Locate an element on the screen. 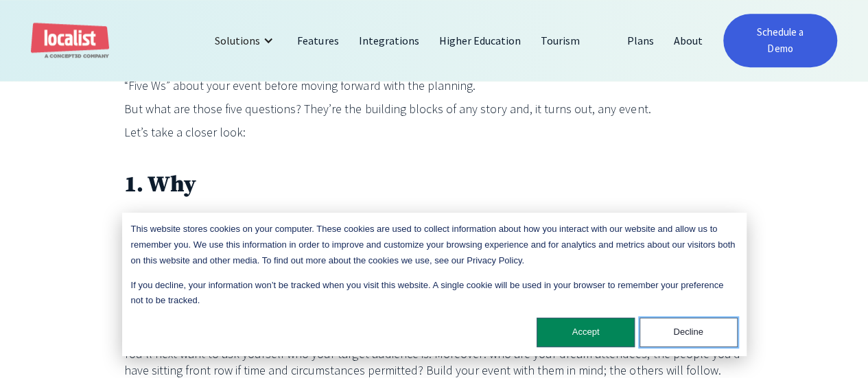 This screenshot has height=378, width=868. p: This website stores cookies on your computer. These cookies are used to collect information about... is located at coordinates (434, 245).